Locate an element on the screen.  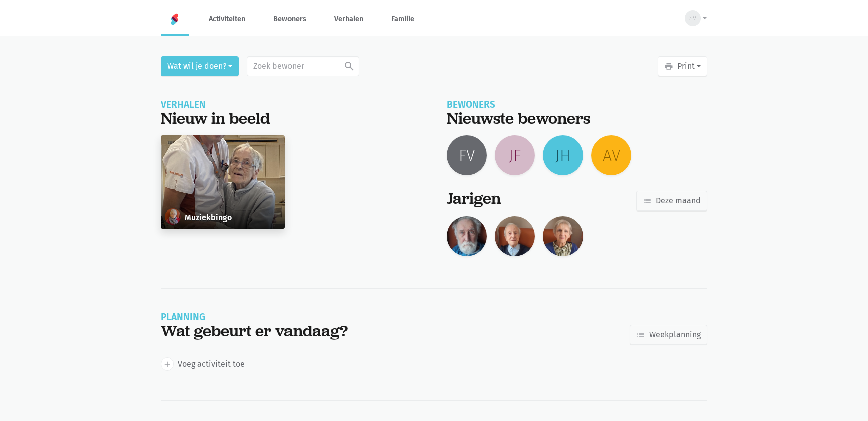
input: Zoek bewoner is located at coordinates (303, 66).